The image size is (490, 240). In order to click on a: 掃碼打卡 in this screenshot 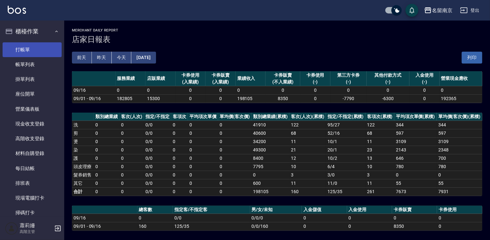, I will do `click(32, 213)`.